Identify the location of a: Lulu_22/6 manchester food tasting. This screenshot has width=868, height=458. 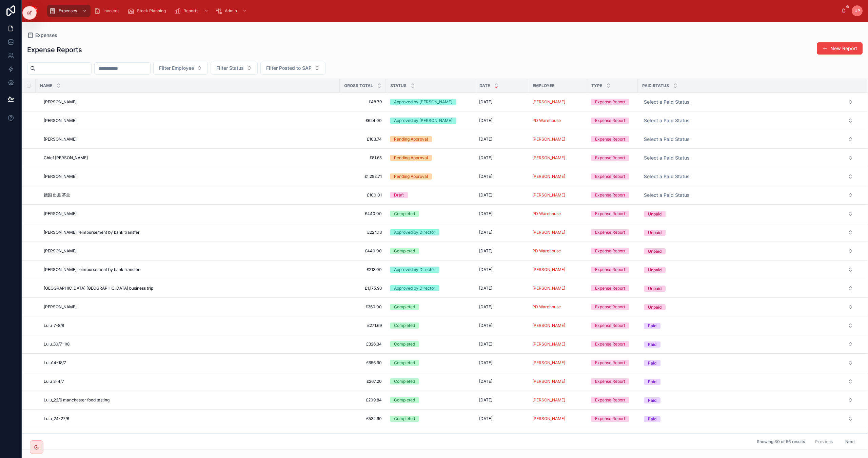
(190, 400).